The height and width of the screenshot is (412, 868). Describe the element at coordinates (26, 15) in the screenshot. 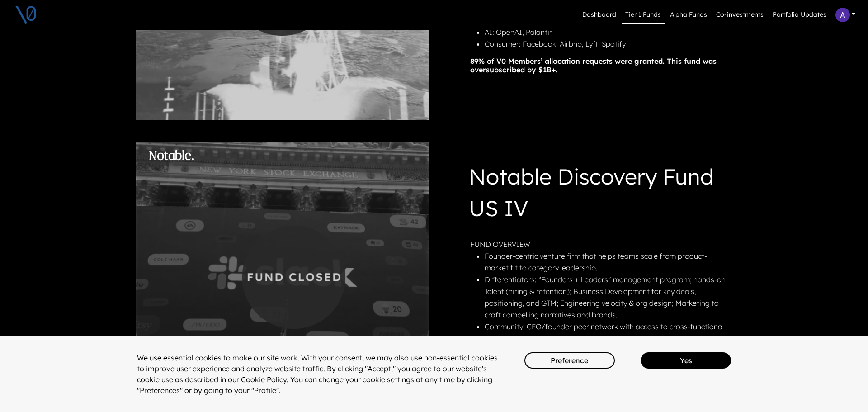

I see `img: V0 logo` at that location.